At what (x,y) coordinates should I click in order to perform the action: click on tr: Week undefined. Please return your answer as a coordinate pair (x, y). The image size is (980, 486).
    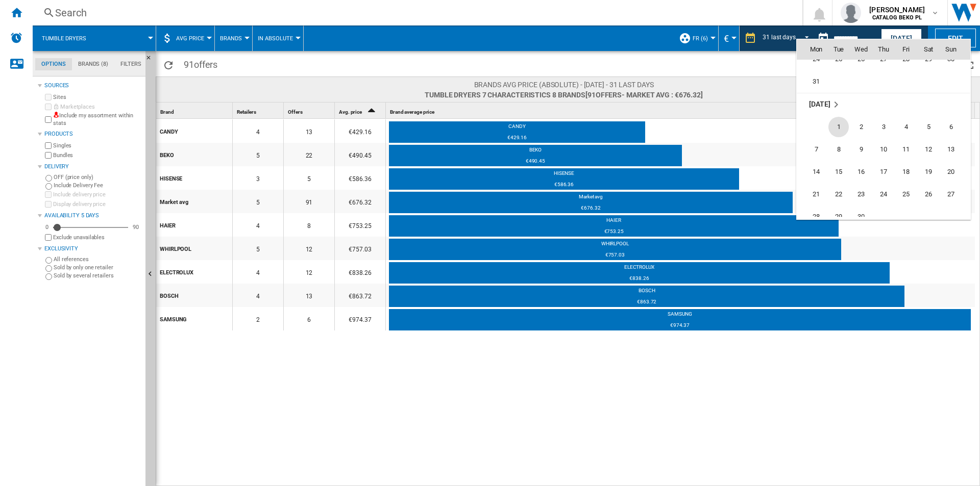
    Looking at the image, I should click on (884, 104).